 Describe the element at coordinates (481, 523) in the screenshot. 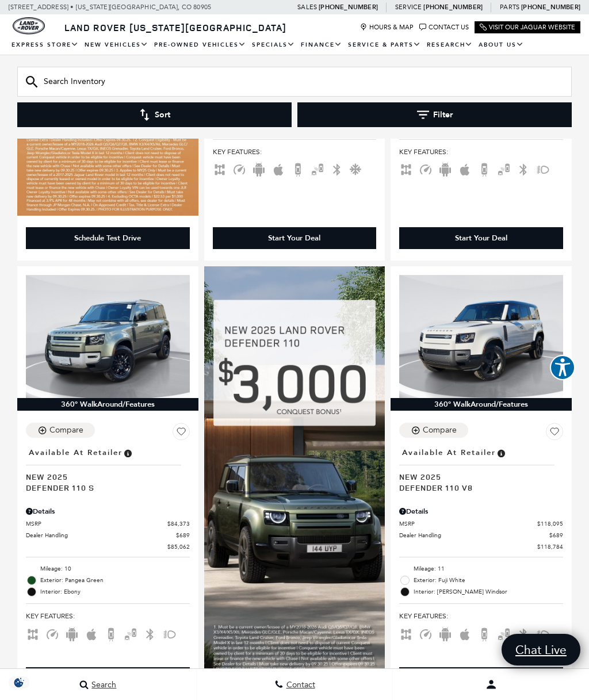

I see `a: MSRP $118,095` at that location.